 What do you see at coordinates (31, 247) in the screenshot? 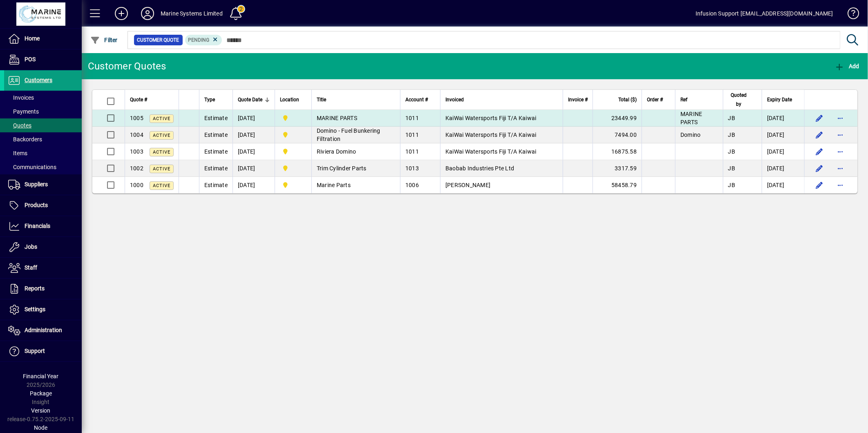
I see `span: Jobs` at bounding box center [31, 247].